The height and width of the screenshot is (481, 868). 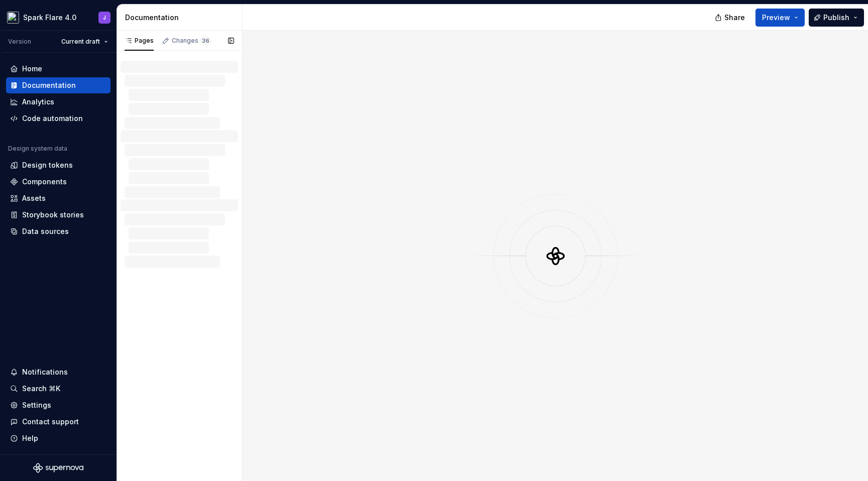 What do you see at coordinates (734, 17) in the screenshot?
I see `span: Share` at bounding box center [734, 17].